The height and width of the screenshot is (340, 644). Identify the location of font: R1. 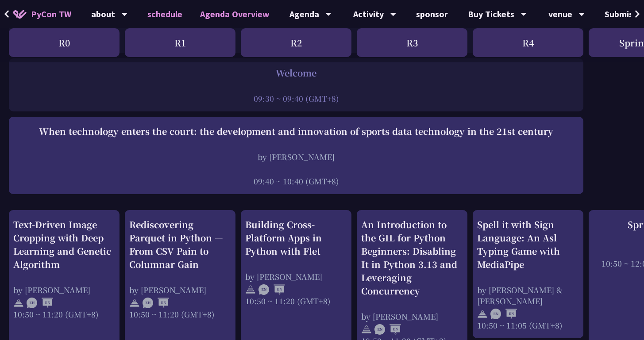
(180, 42).